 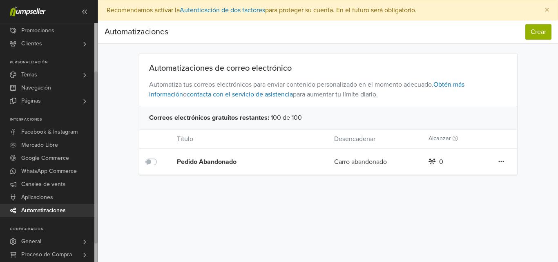 What do you see at coordinates (37, 197) in the screenshot?
I see `span: Aplicaciones` at bounding box center [37, 197].